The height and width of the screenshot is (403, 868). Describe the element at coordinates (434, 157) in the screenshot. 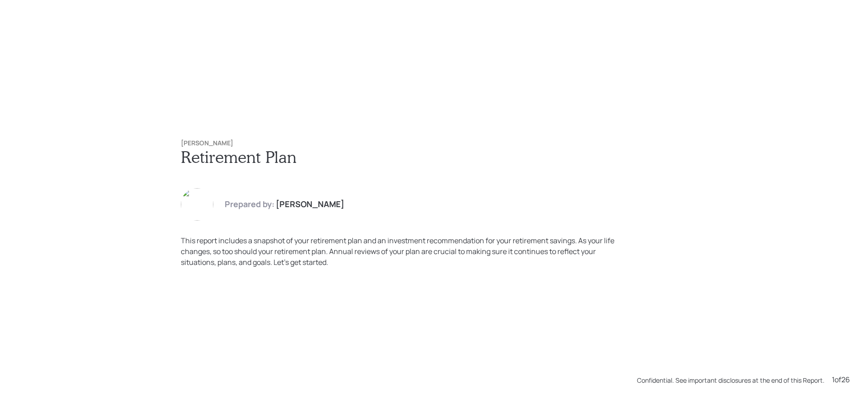

I see `h1: Retirement Plan` at that location.